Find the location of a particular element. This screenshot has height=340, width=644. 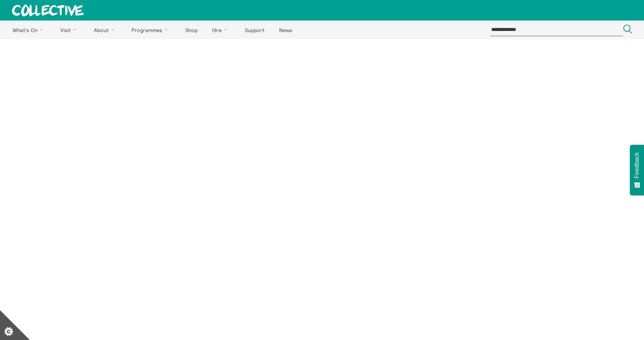

a: Hire is located at coordinates (221, 30).